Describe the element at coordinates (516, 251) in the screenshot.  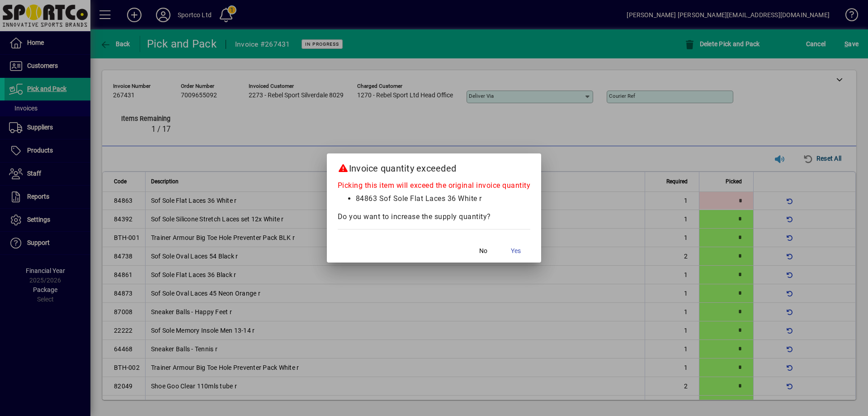
I see `span: Yes` at that location.